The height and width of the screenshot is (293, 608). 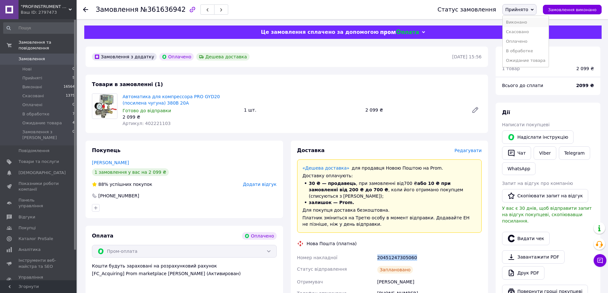 I want to click on span: Покупці, so click(x=27, y=228).